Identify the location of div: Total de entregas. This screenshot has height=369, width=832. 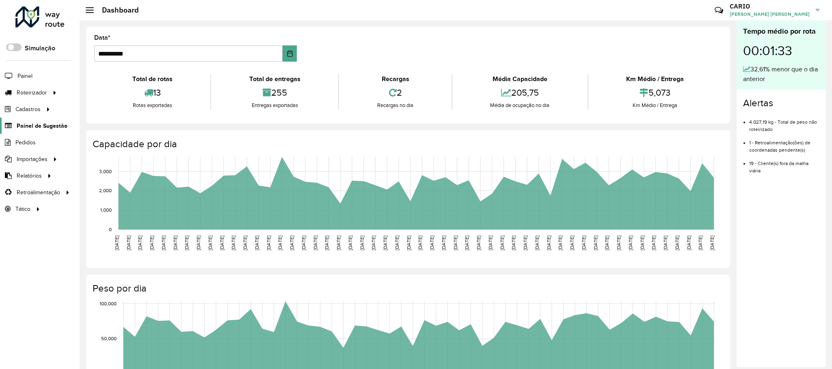
(274, 79).